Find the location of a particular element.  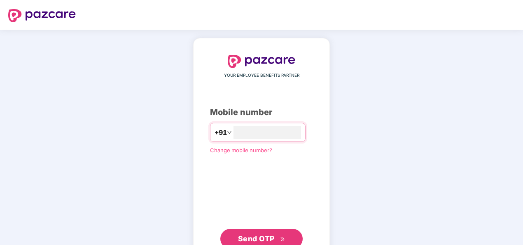

span: down is located at coordinates (229, 132).